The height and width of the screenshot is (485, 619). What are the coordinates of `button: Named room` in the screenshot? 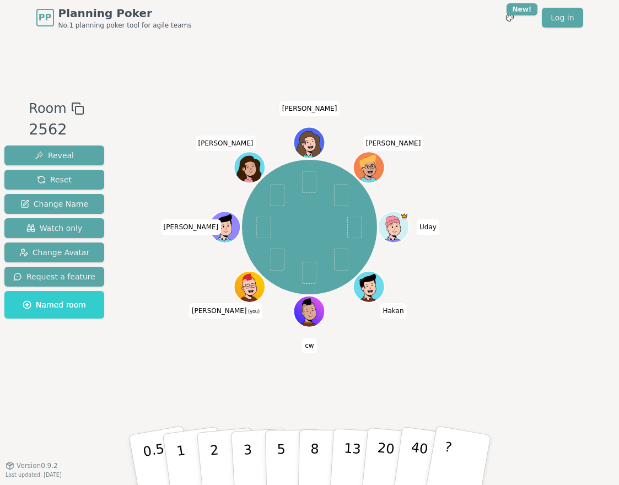 It's located at (54, 305).